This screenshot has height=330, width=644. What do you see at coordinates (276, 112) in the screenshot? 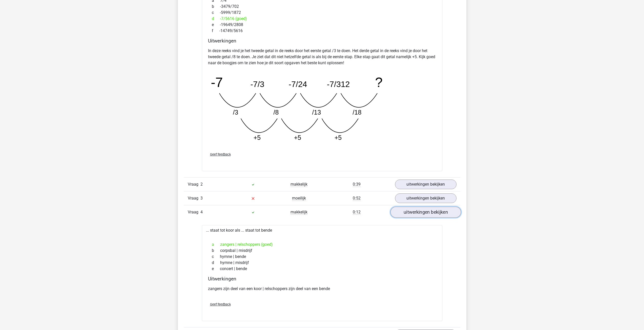
I see `tspan: /8` at bounding box center [276, 112].